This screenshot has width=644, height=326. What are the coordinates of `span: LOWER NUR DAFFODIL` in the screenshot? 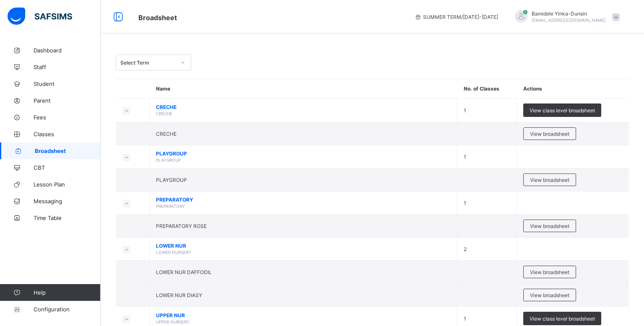 It's located at (184, 272).